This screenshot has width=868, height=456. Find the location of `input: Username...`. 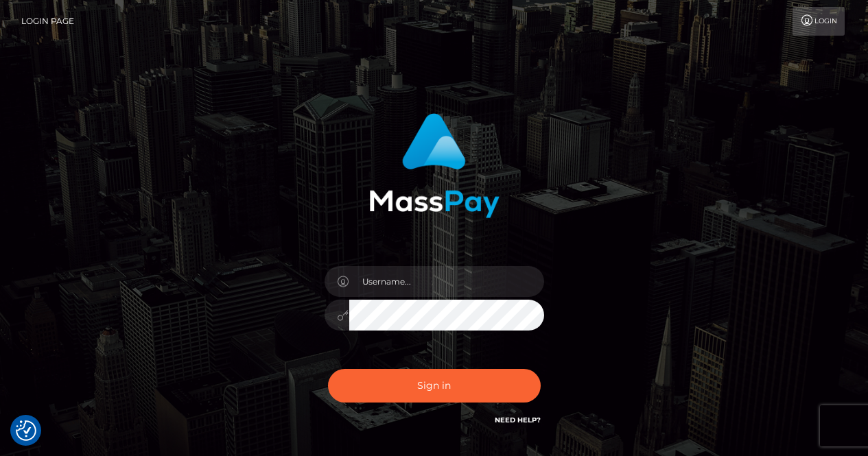

input: Username... is located at coordinates (447, 281).